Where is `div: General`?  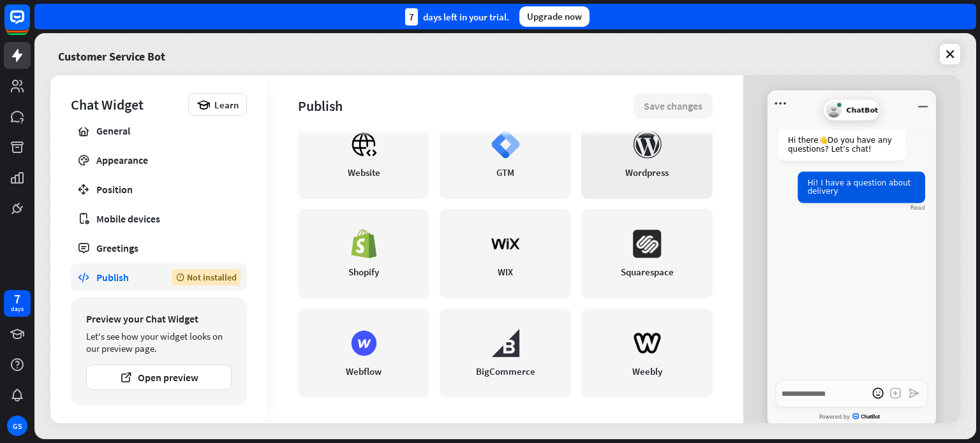
div: General is located at coordinates (159, 131).